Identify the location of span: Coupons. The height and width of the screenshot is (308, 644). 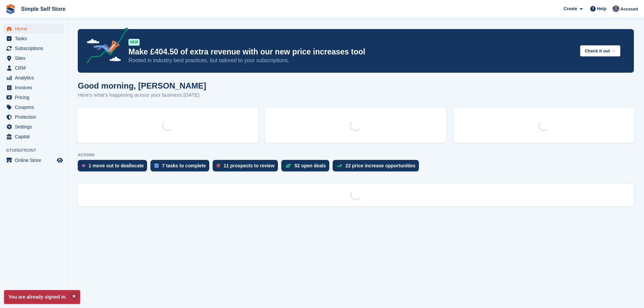
(35, 107).